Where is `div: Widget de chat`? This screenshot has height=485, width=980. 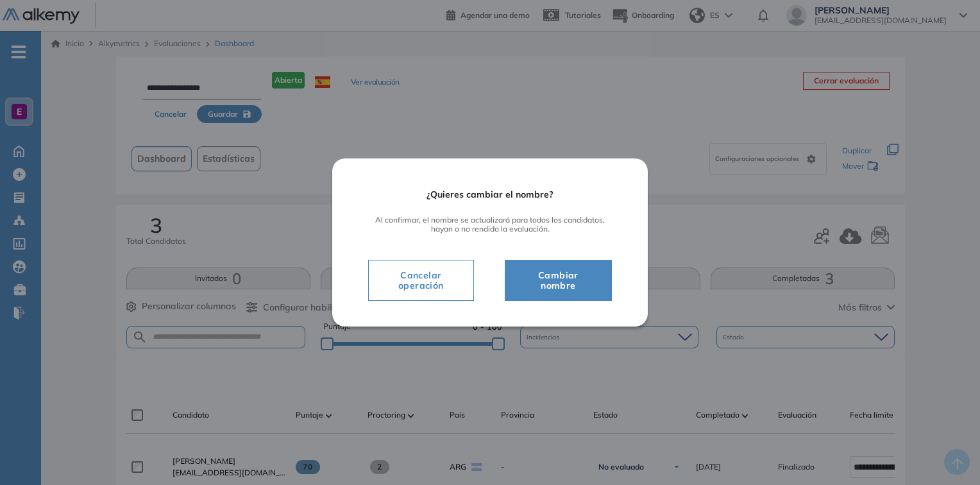
div: Widget de chat is located at coordinates (948, 454).